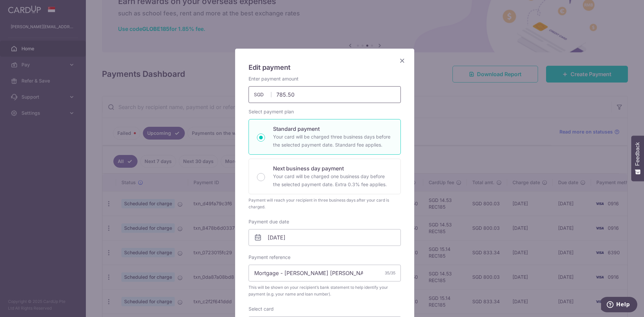 Image resolution: width=644 pixels, height=317 pixels. Describe the element at coordinates (332, 129) in the screenshot. I see `p: Standard payment` at that location.